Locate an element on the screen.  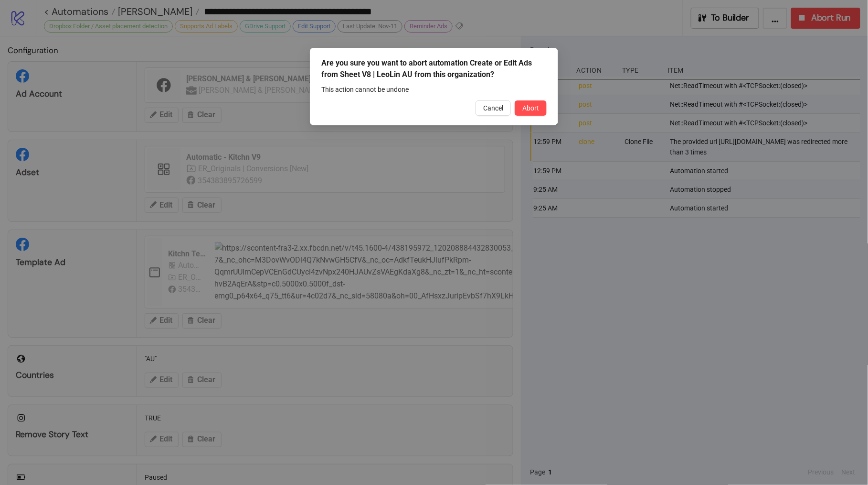
button: Cancel is located at coordinates (493, 108).